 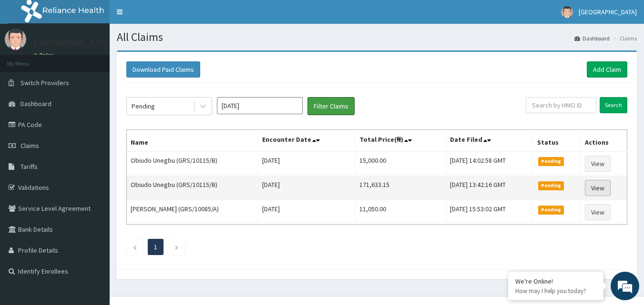 I want to click on th: Date Filed, so click(x=489, y=141).